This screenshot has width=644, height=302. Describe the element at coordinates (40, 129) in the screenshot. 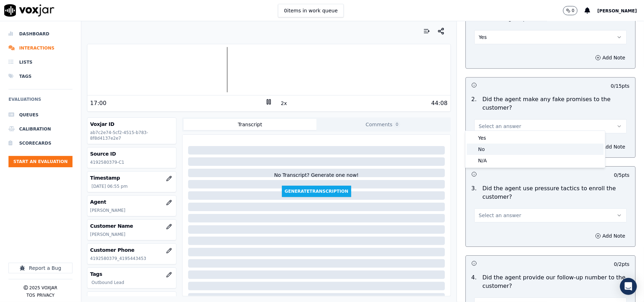

I see `a: Calibration` at that location.